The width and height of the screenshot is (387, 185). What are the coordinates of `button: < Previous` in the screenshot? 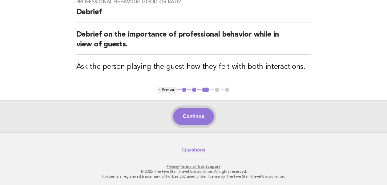 It's located at (167, 90).